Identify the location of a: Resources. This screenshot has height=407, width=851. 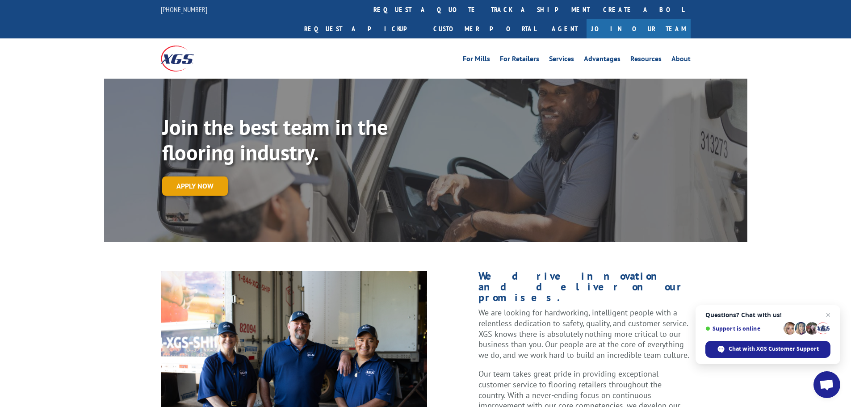
(646, 60).